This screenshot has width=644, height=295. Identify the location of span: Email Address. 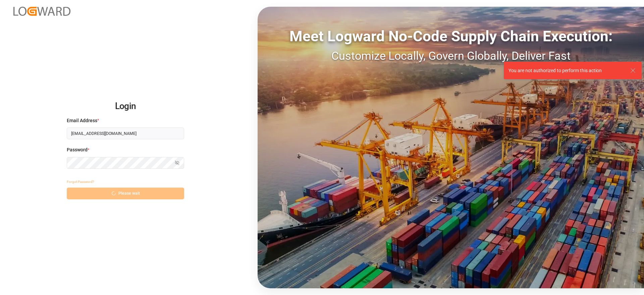
(82, 120).